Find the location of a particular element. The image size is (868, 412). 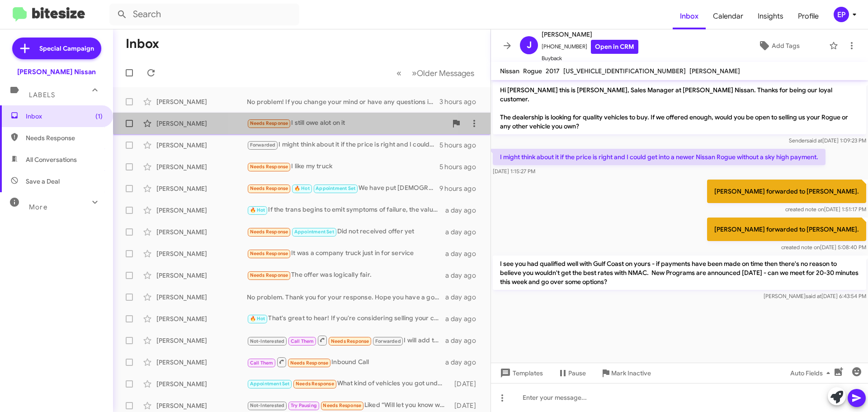

a: Profile is located at coordinates (808, 16).